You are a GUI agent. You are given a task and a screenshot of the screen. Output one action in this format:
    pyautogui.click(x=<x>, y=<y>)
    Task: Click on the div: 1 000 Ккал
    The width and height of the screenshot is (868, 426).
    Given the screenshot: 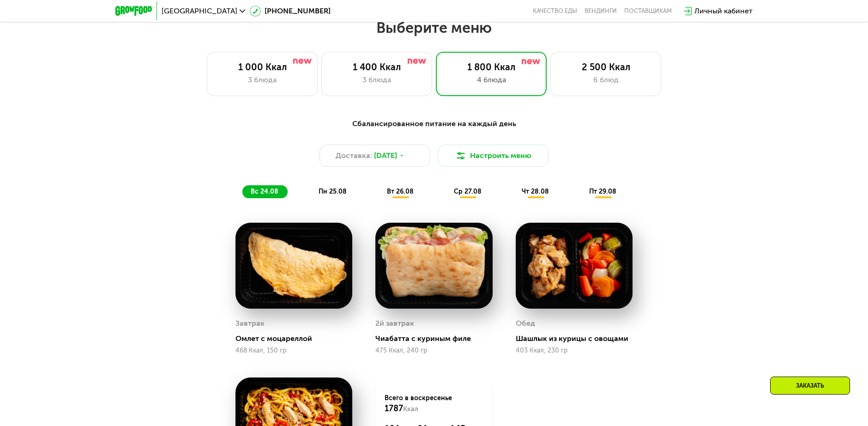 What is the action you would take?
    pyautogui.click(x=262, y=67)
    